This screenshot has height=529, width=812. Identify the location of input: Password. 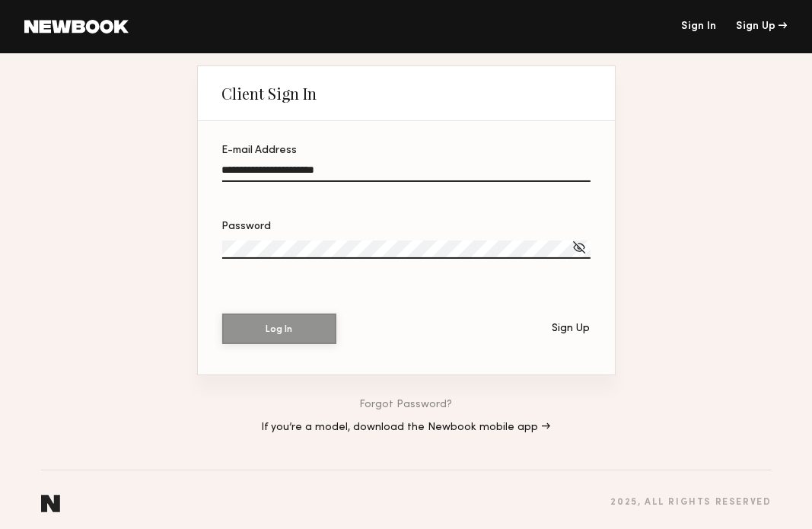
(406, 250).